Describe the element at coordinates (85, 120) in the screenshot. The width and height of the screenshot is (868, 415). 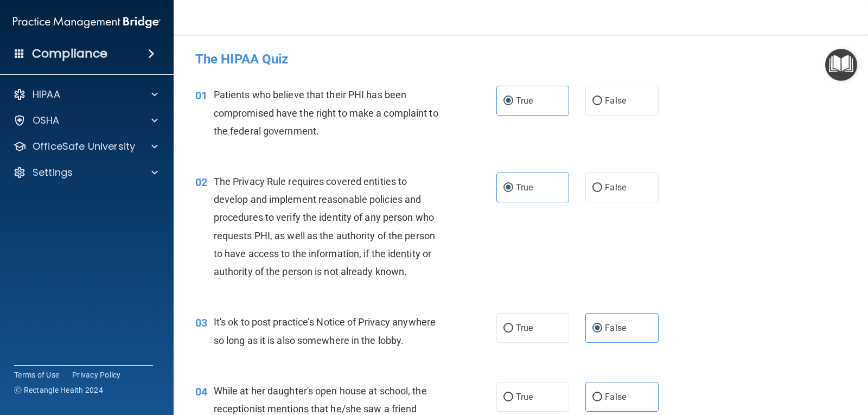
I see `a: OSHA` at that location.